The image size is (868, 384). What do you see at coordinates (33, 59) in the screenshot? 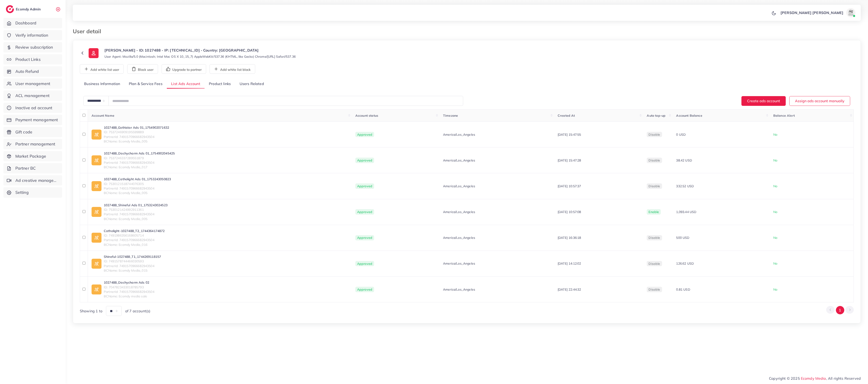
I see `a: Product Links` at bounding box center [33, 59].